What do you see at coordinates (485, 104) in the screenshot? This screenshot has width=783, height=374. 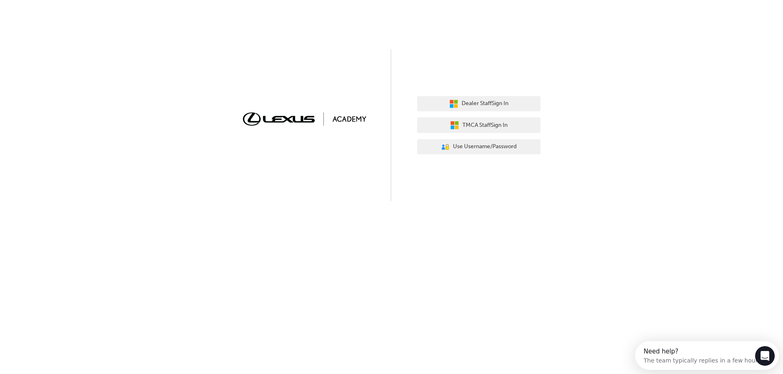 I see `span: Dealer Staff Sign In` at bounding box center [485, 104].